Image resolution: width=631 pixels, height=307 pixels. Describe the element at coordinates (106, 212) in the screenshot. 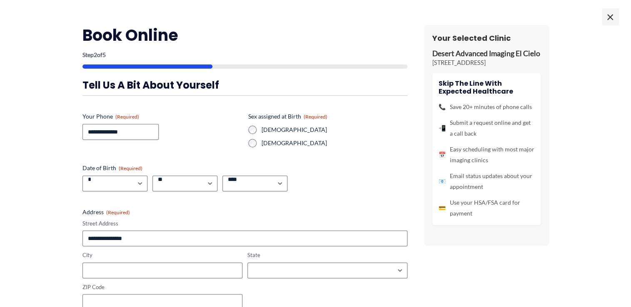

I see `legend: Address` at that location.